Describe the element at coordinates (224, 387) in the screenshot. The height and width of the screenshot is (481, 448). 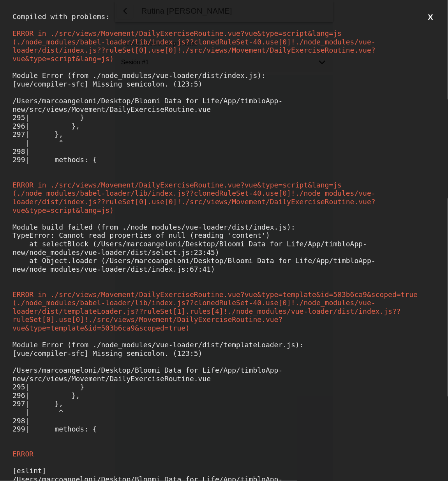
I see `div: Module Error (from ./node_modules/vue-loader/dist/templateLoader.js): [vue/compiler-sfc] Missing ...` at that location.